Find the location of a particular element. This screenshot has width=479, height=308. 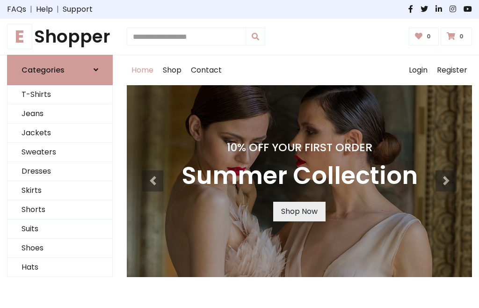

h1: Shopper is located at coordinates (60, 37).